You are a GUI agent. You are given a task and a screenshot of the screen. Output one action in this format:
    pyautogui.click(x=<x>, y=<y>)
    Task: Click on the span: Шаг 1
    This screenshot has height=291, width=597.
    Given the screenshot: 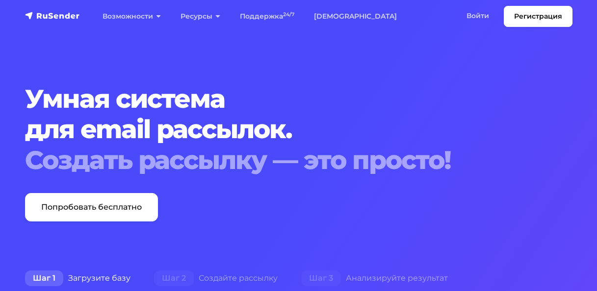 What is the action you would take?
    pyautogui.click(x=44, y=279)
    